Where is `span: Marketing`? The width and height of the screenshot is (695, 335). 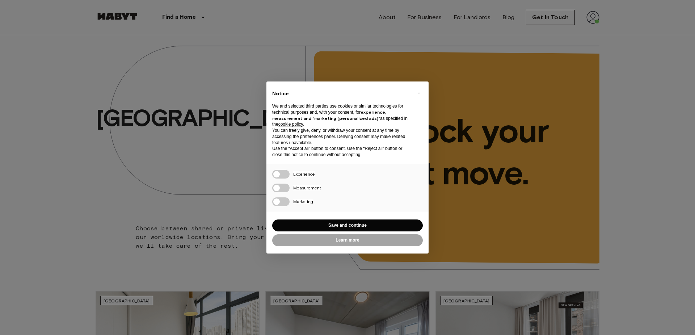 span: Marketing is located at coordinates (303, 201).